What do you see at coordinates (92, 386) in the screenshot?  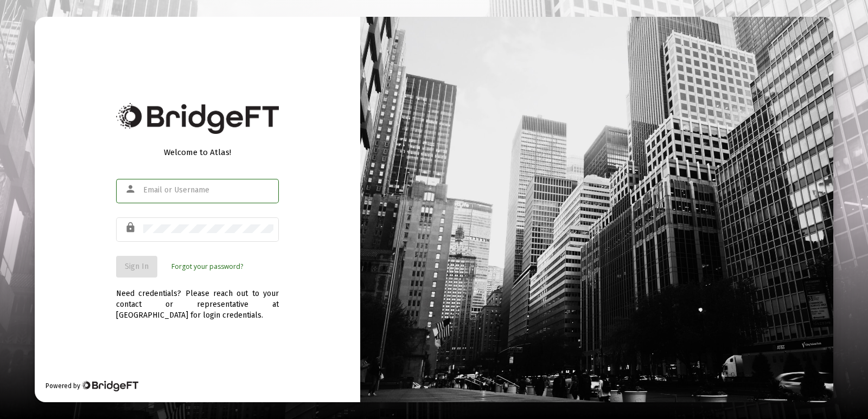 I see `div: Powered by` at bounding box center [92, 386].